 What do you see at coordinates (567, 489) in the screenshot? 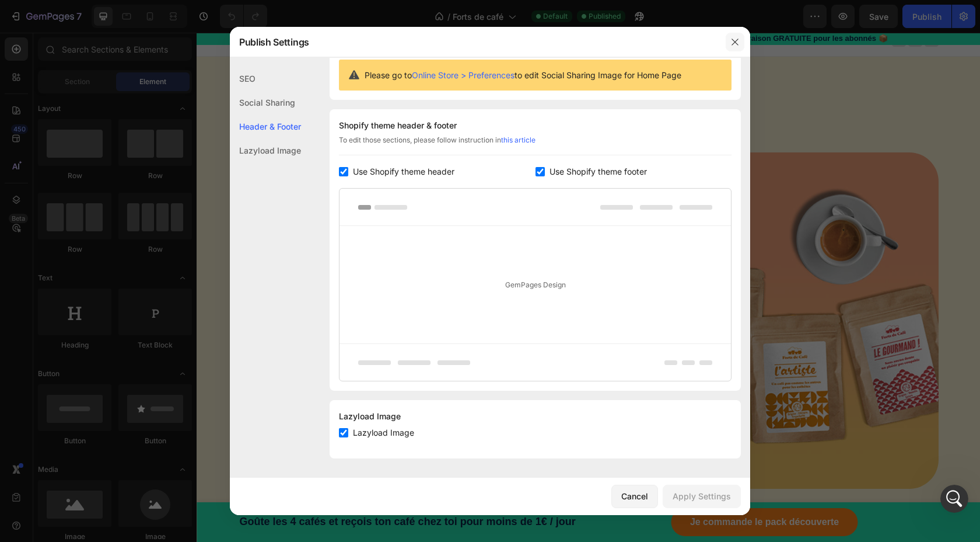
I see `strong: Je commande le pack découverte` at bounding box center [567, 489].